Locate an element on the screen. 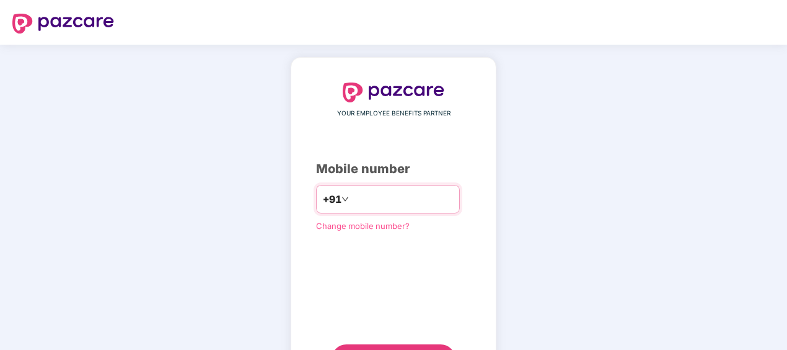  span: YOUR EMPLOYEE BENEFITS PARTNER is located at coordinates (394, 113).